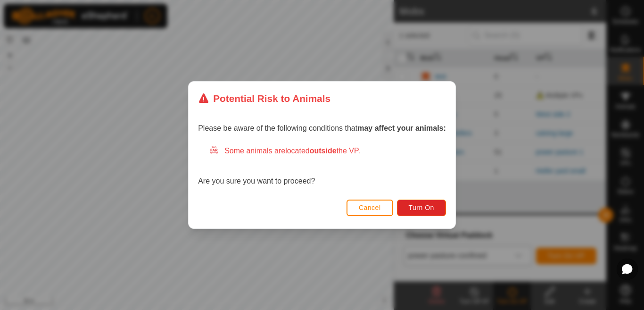 This screenshot has width=644, height=310. What do you see at coordinates (421, 208) in the screenshot?
I see `button: Turn On` at bounding box center [421, 208].